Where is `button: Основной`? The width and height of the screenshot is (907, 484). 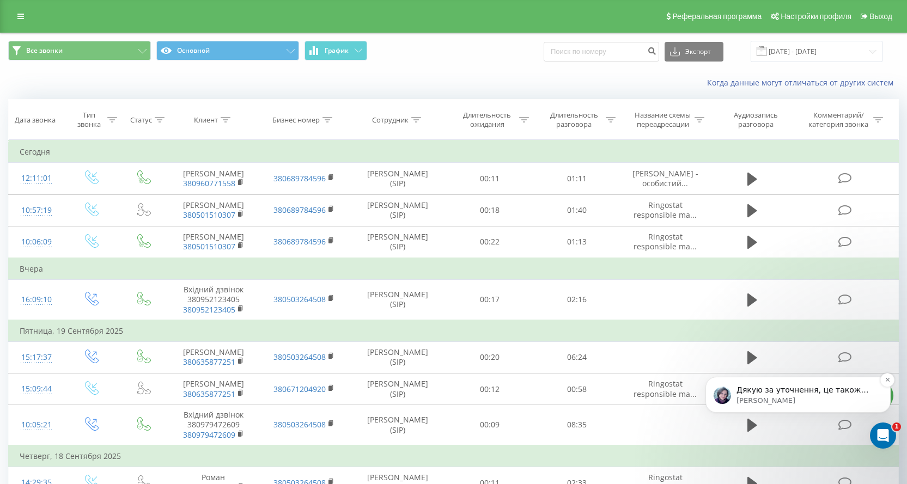
button: Основной is located at coordinates (228, 51).